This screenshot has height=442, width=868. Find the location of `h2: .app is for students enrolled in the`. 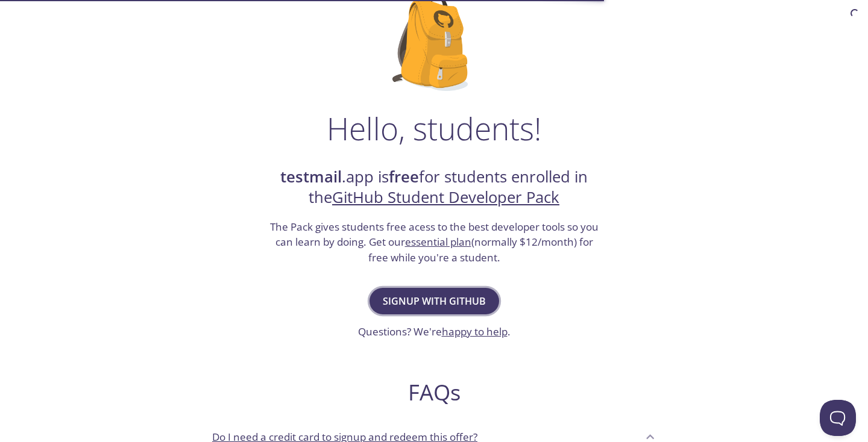

h2: .app is for students enrolled in the is located at coordinates (434, 187).